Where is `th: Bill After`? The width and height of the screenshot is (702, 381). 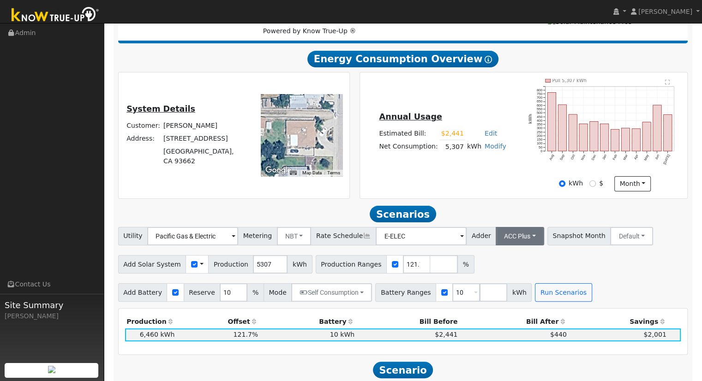 th: Bill After is located at coordinates (514, 322).